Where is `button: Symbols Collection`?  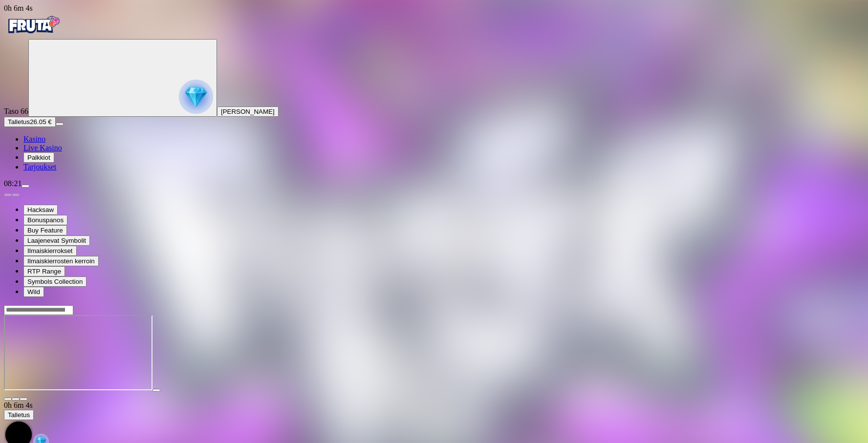
button: Symbols Collection is located at coordinates (55, 282).